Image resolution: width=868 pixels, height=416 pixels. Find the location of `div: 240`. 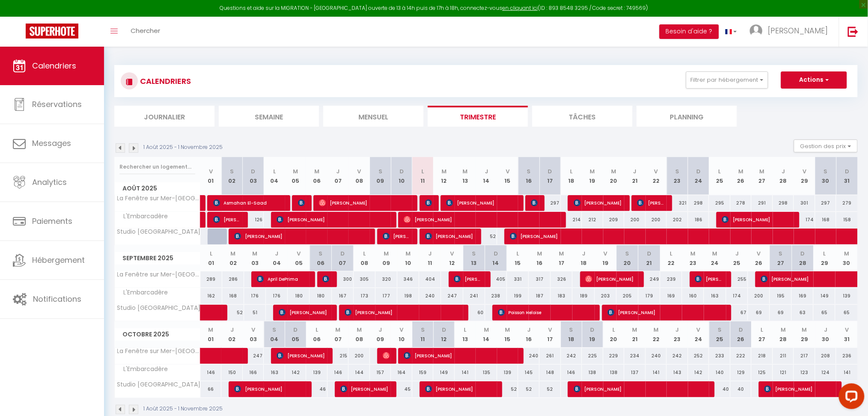

div: 240 is located at coordinates (430, 296).